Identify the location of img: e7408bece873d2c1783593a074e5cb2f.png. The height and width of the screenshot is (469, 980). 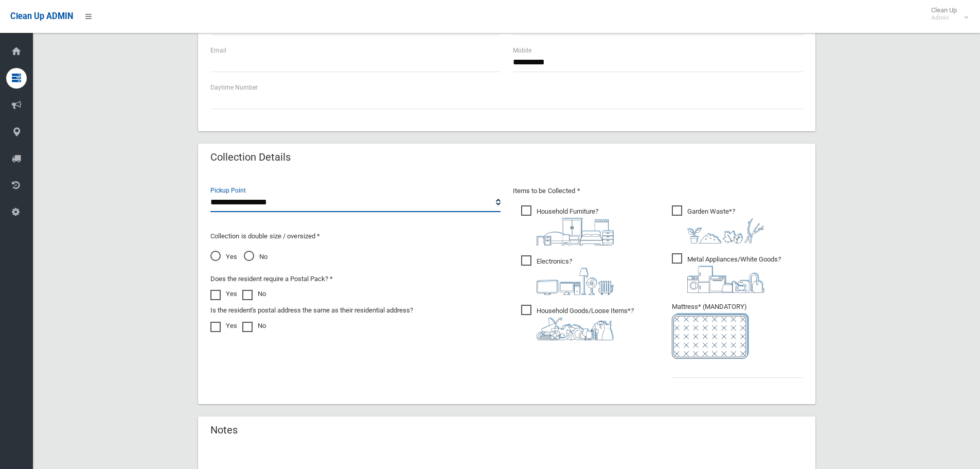
(711, 336).